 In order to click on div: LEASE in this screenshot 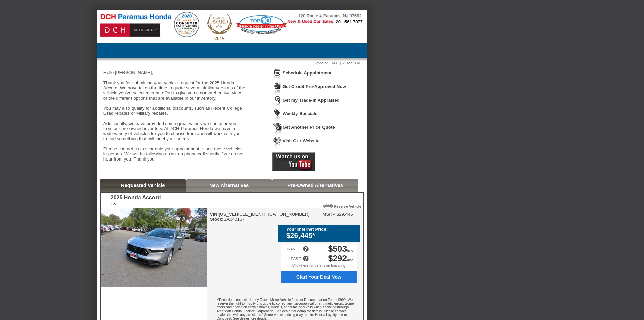, I will do `click(295, 259)`.